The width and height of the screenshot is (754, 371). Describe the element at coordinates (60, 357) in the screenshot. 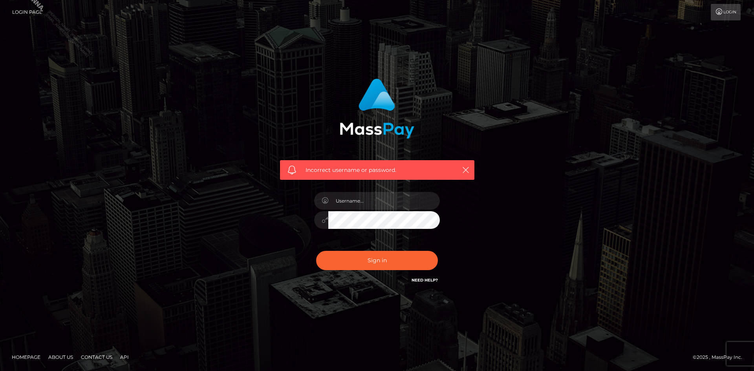

I see `a: About Us` at that location.